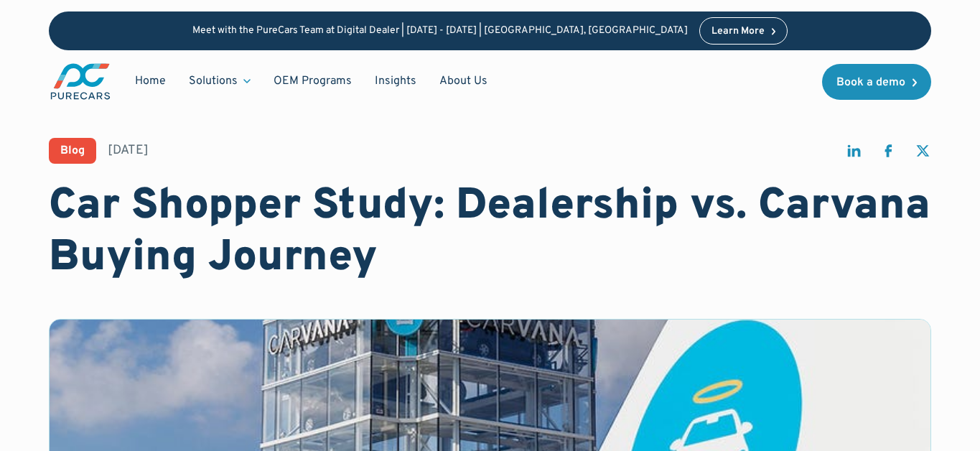 The image size is (980, 451). What do you see at coordinates (738, 32) in the screenshot?
I see `div: Learn More` at bounding box center [738, 32].